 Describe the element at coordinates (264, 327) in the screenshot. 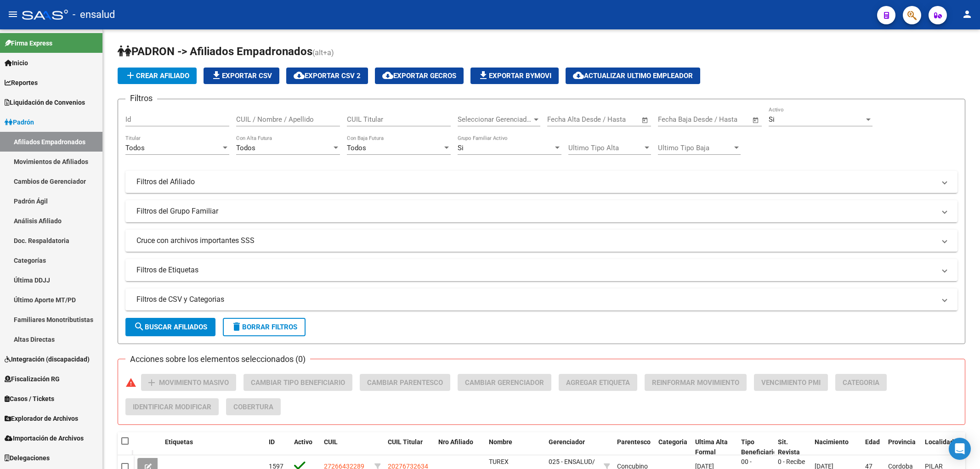

I see `button: Borrar Filtros` at that location.